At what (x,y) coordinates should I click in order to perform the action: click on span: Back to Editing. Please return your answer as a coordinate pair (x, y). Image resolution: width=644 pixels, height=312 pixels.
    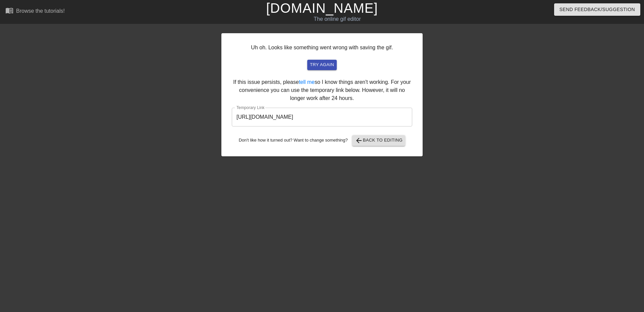
    Looking at the image, I should click on (378, 141).